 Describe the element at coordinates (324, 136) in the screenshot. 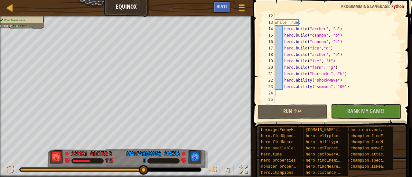

I see `span: hero.sell(place)` at that location.